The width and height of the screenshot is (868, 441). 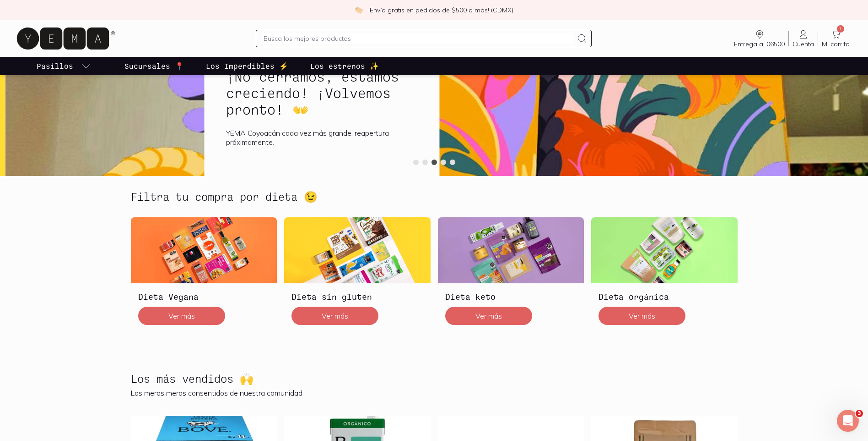 I want to click on a: pasillo-todos-link, so click(x=64, y=66).